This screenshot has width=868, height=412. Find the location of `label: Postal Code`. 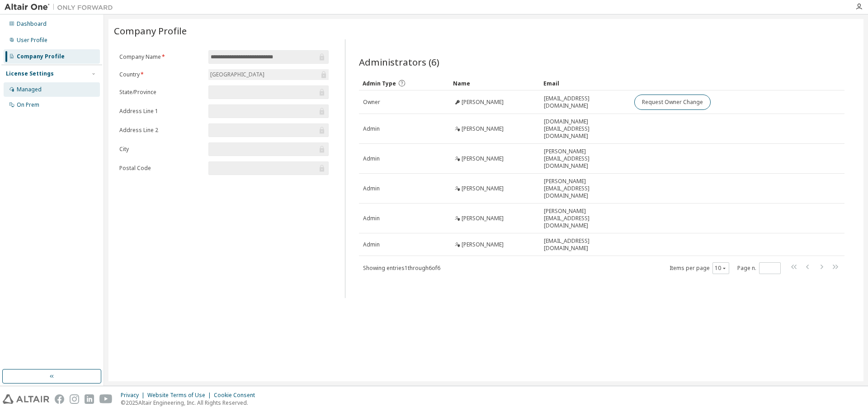

label: Postal Code is located at coordinates (161, 169).